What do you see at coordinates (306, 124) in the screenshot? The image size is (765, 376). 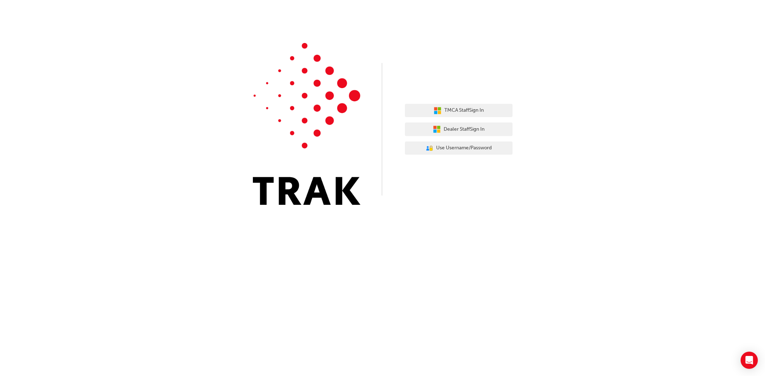 I see `img: Trak` at bounding box center [306, 124].